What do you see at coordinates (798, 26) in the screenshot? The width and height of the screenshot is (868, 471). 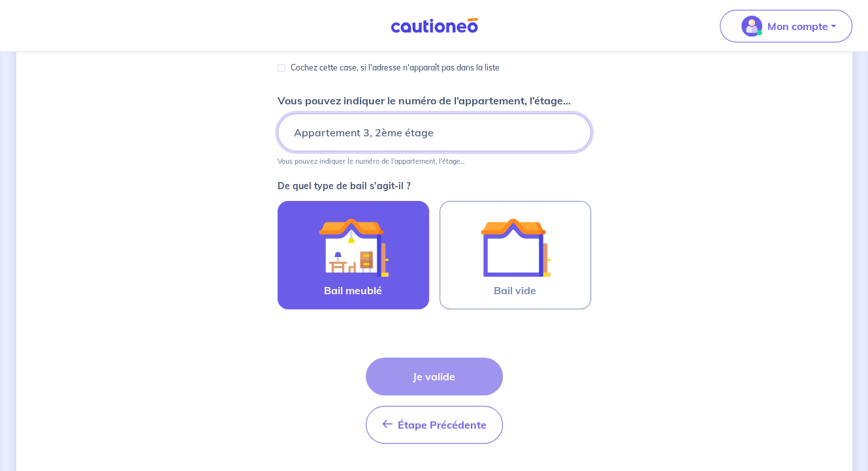 I see `p: Mon compte` at bounding box center [798, 26].